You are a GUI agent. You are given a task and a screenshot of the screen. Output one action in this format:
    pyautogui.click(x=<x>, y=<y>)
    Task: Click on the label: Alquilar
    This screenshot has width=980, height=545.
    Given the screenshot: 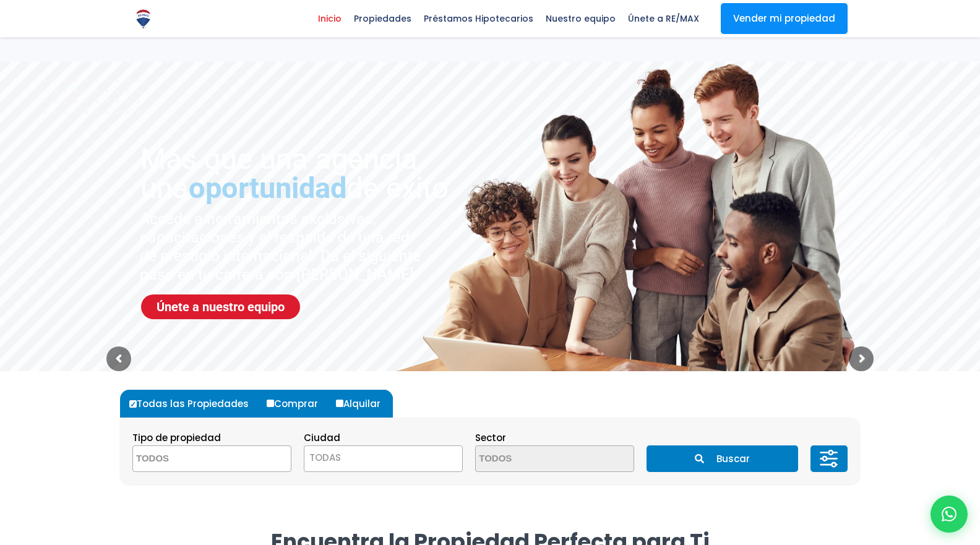 What is the action you would take?
    pyautogui.click(x=363, y=403)
    